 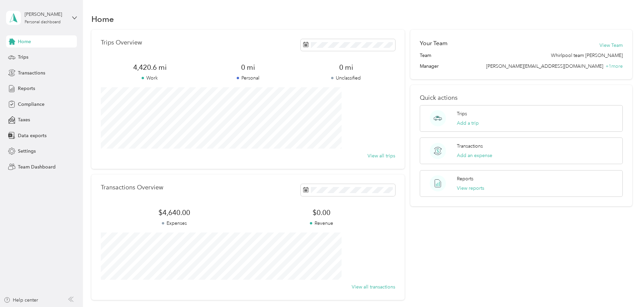 I want to click on span: Manager, so click(x=430, y=66).